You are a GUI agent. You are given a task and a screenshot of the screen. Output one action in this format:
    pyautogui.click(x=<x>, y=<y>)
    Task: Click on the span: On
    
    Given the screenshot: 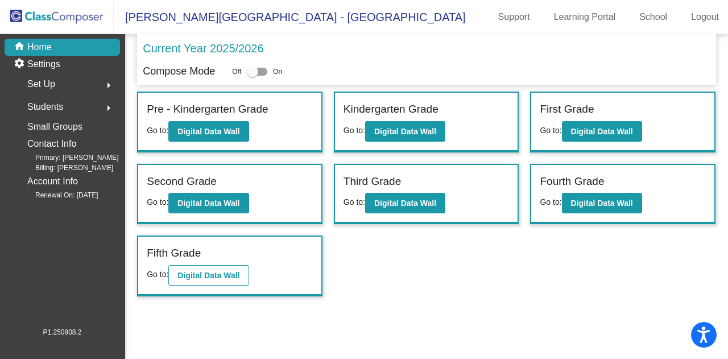 What is the action you would take?
    pyautogui.click(x=278, y=72)
    